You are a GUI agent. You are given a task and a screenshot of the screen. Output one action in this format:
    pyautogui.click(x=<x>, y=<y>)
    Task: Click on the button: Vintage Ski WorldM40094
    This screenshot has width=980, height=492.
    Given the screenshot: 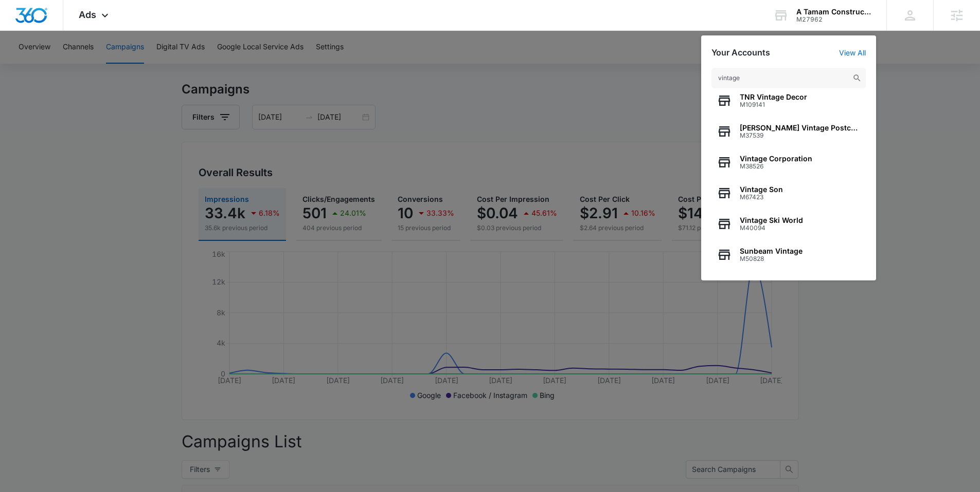 What is the action you would take?
    pyautogui.click(x=788, y=224)
    